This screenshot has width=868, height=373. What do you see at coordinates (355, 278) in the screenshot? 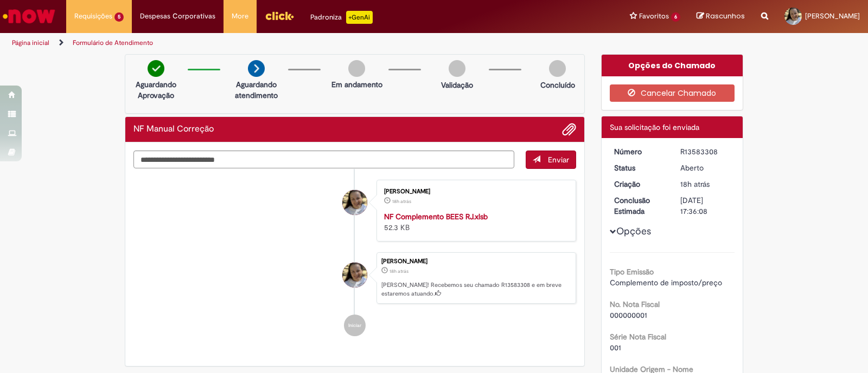
I see `li: Daniela Cristina Goncalves` at bounding box center [355, 278].